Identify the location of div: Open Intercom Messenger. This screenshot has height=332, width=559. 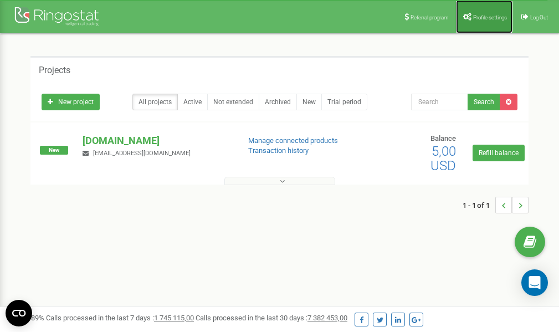
(535, 283).